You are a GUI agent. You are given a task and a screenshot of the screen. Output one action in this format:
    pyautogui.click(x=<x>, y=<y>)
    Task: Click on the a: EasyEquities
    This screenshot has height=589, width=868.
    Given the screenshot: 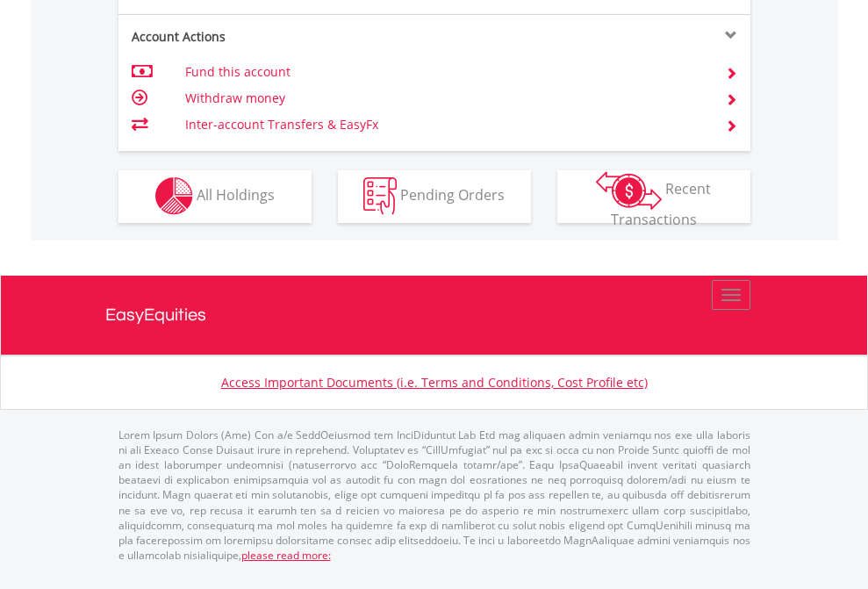 What is the action you would take?
    pyautogui.click(x=435, y=315)
    